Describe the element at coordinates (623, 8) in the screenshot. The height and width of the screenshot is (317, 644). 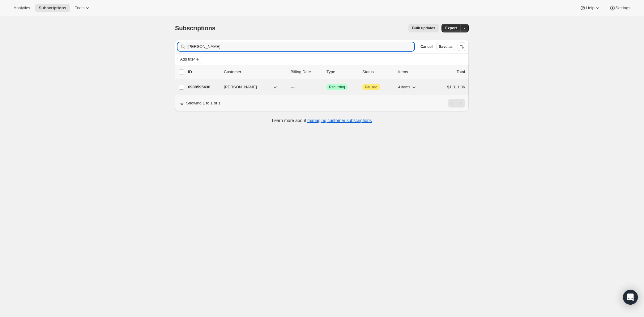
I see `span: Settings` at that location.